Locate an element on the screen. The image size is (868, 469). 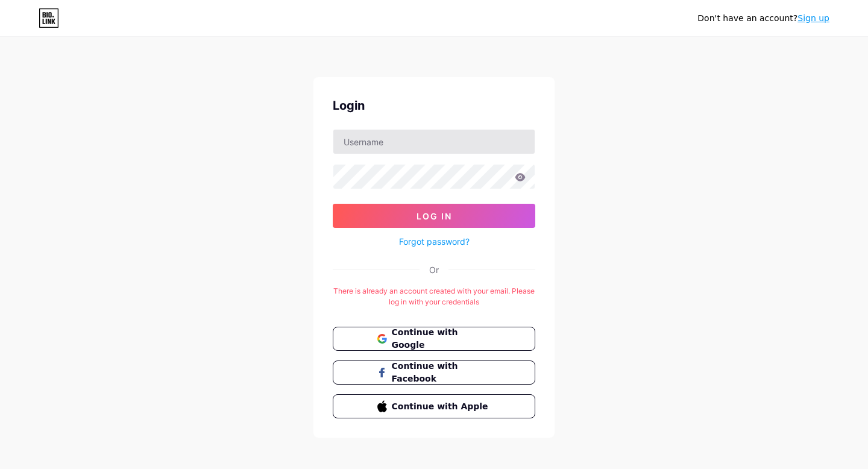
div: Or is located at coordinates (434, 269).